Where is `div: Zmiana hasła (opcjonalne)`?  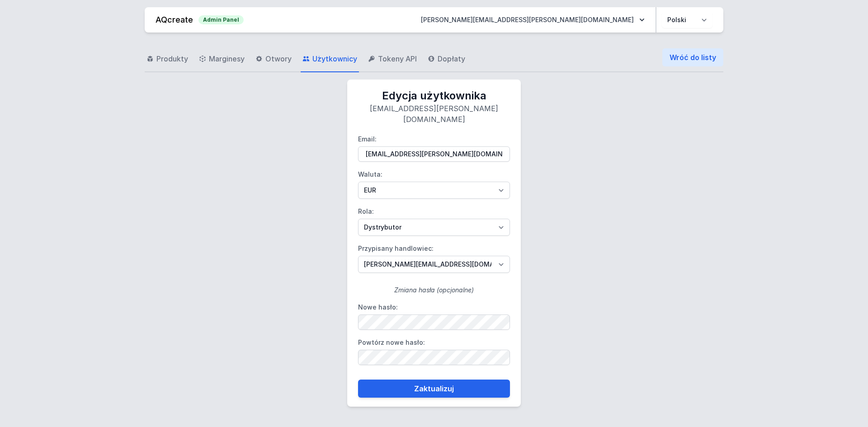 div: Zmiana hasła (opcjonalne) is located at coordinates (434, 286).